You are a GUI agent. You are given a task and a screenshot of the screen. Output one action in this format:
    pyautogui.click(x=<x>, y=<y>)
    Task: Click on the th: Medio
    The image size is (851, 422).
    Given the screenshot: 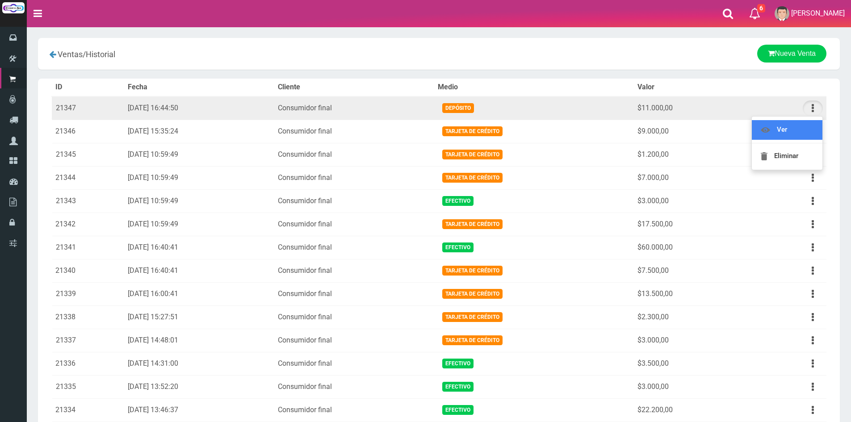 What is the action you would take?
    pyautogui.click(x=534, y=88)
    